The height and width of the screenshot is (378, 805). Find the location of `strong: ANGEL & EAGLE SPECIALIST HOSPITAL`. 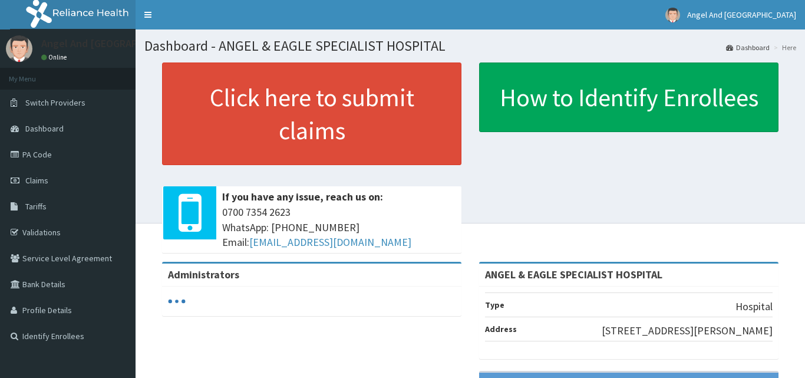

strong: ANGEL & EAGLE SPECIALIST HOSPITAL is located at coordinates (574, 274).